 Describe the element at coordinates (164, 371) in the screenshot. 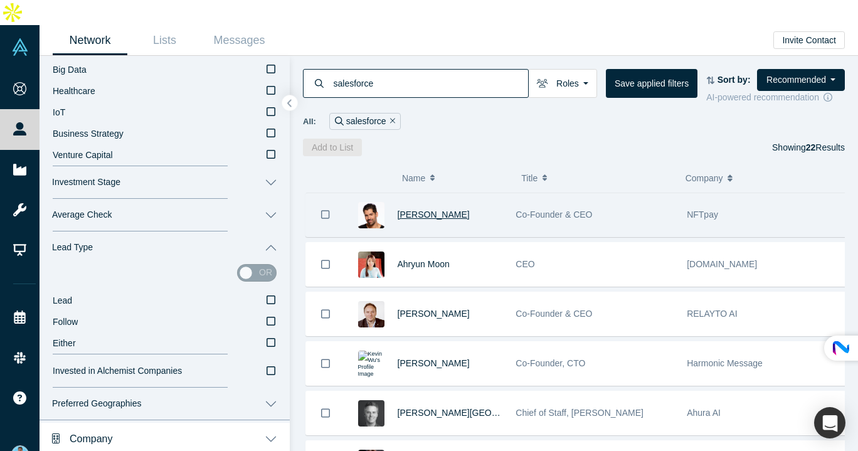

I see `button: Invested in Alchemist Companies` at that location.